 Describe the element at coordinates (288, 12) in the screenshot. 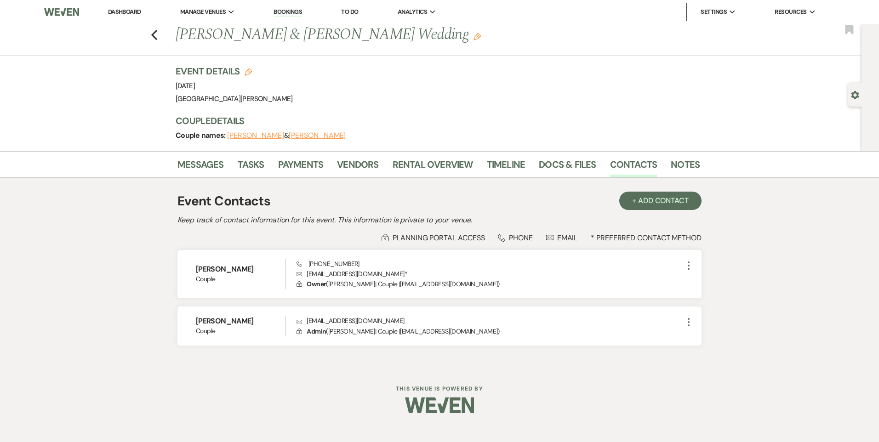

I see `a: Bookings` at that location.